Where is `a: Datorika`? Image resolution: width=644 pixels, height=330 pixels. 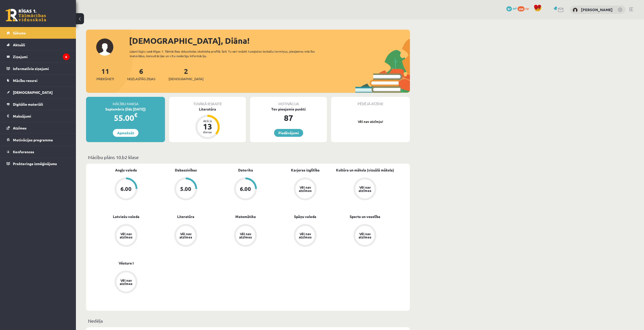
a: Datorika is located at coordinates (245, 170).